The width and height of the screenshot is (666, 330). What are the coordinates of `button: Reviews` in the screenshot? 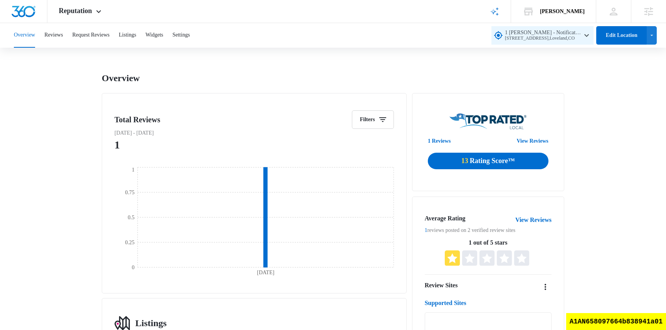 It's located at (54, 35).